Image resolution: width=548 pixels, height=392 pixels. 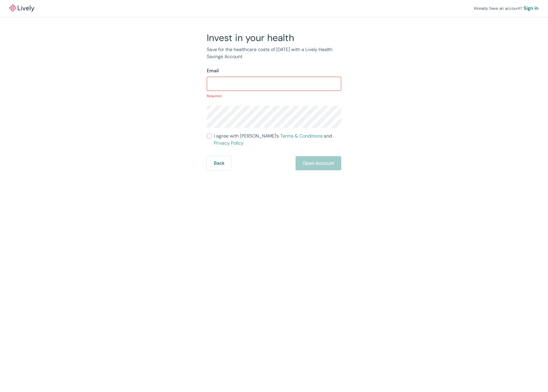 I want to click on div: Already have an account?, so click(x=506, y=8).